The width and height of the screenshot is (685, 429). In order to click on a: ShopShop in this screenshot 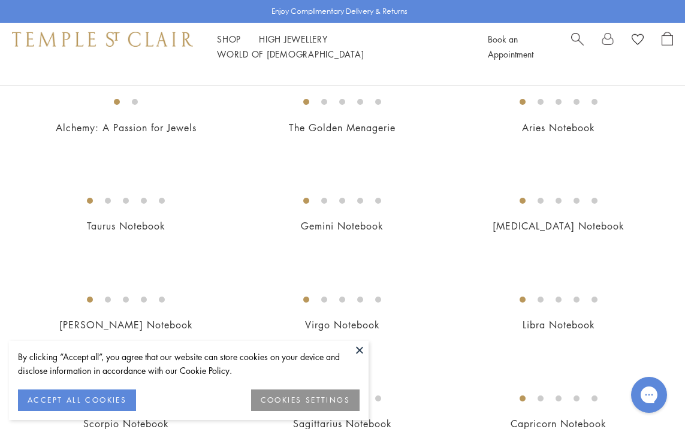, I will do `click(229, 39)`.